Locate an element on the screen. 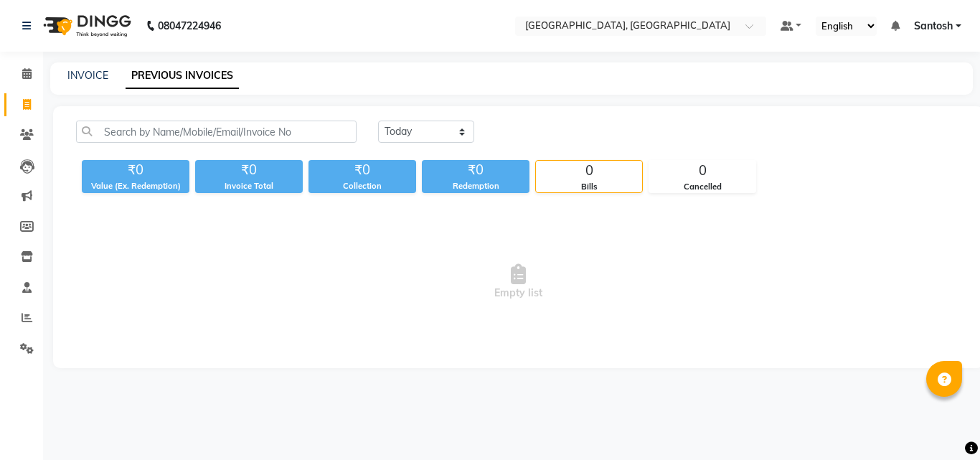 The image size is (980, 460). a: PREVIOUS INVOICES is located at coordinates (182, 76).